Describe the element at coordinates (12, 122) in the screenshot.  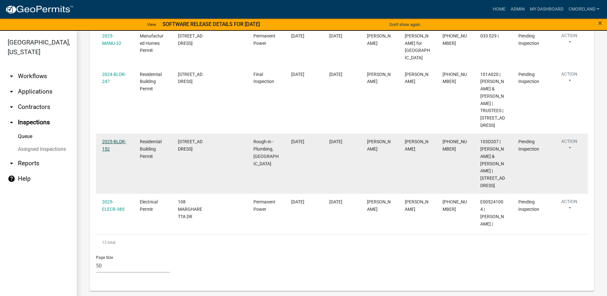
I see `i: arrow_drop_up` at that location.